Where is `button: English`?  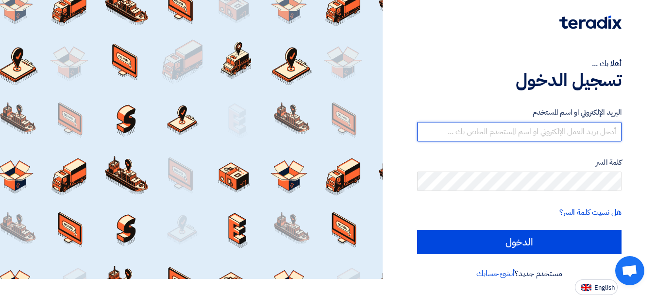 button: English is located at coordinates (596, 287).